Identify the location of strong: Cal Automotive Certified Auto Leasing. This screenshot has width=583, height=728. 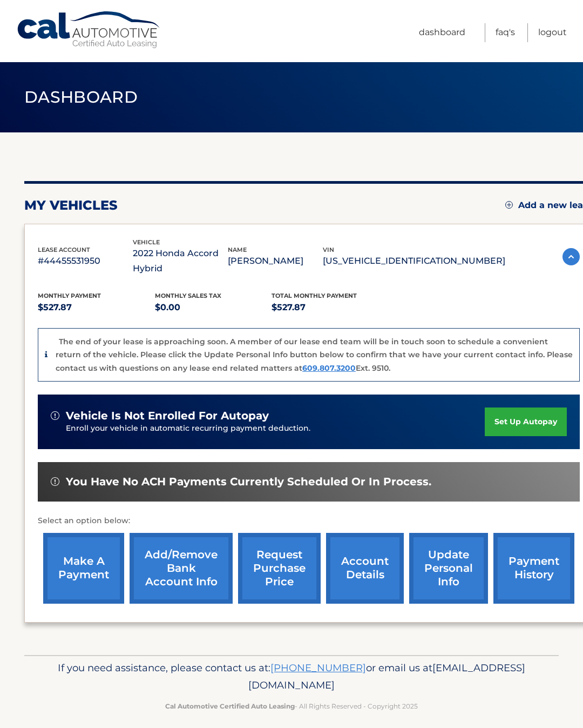
(230, 705).